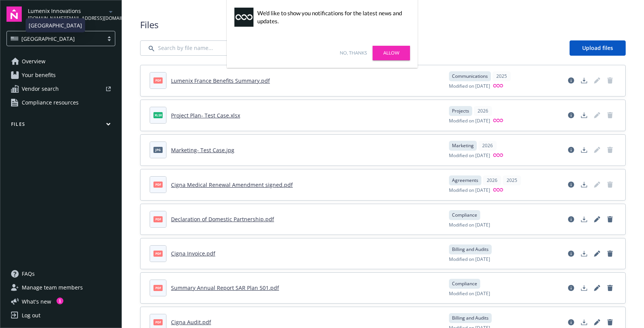 This screenshot has width=644, height=328. Describe the element at coordinates (391, 53) in the screenshot. I see `a: Allow` at that location.